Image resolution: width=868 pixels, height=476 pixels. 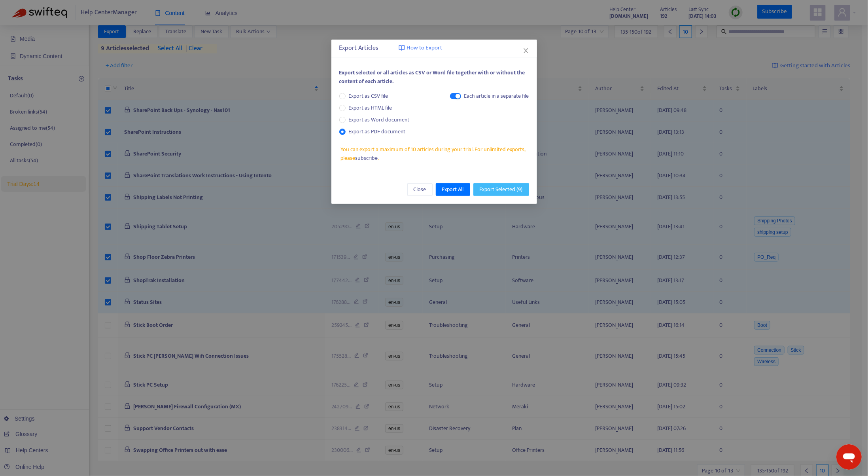 I want to click on span: How to Export, so click(x=425, y=48).